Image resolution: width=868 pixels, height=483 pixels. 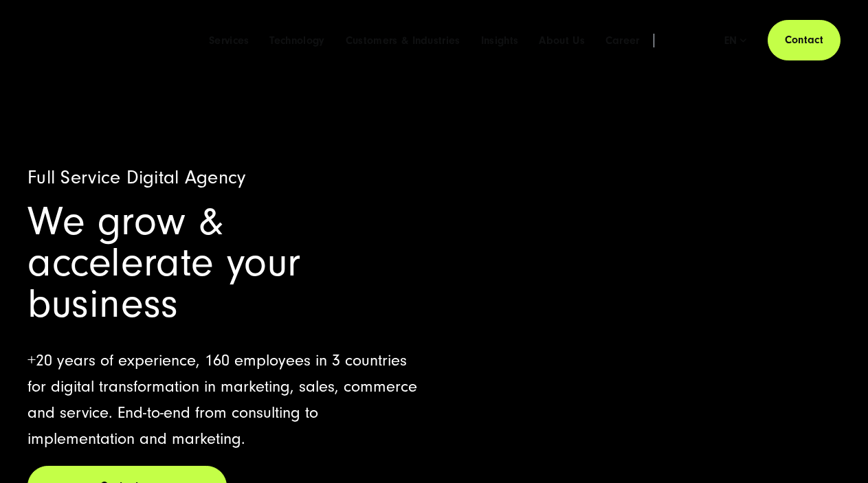 I want to click on span: Career, so click(x=623, y=40).